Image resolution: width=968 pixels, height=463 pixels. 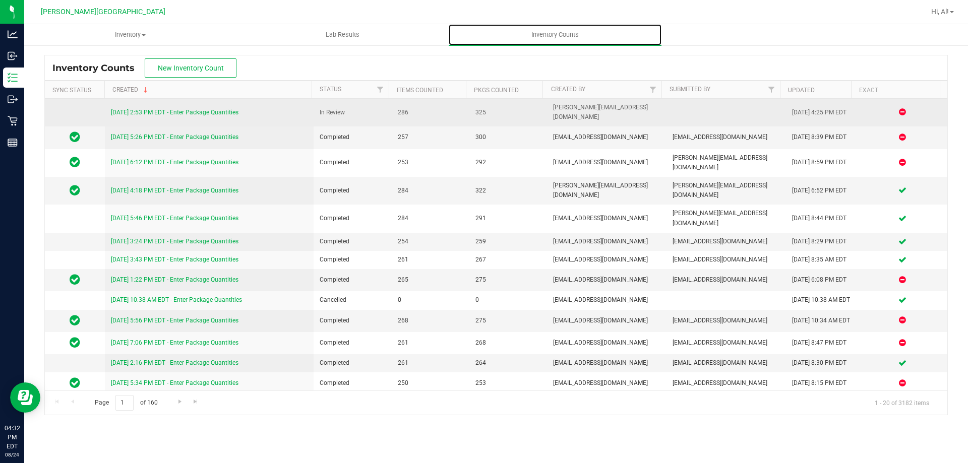 I want to click on a: Sync Status, so click(x=72, y=90).